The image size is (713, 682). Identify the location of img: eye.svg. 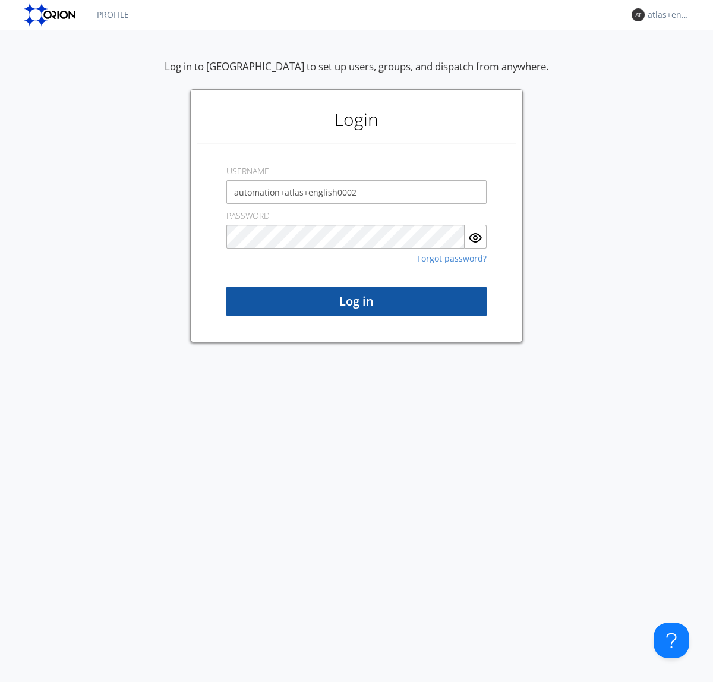
(476, 238).